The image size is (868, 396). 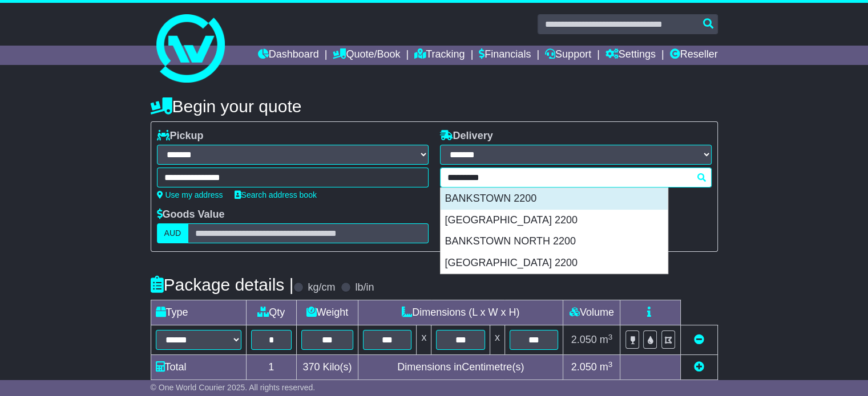 I want to click on div: BANKSTOWN NORTH 2200, so click(x=554, y=242).